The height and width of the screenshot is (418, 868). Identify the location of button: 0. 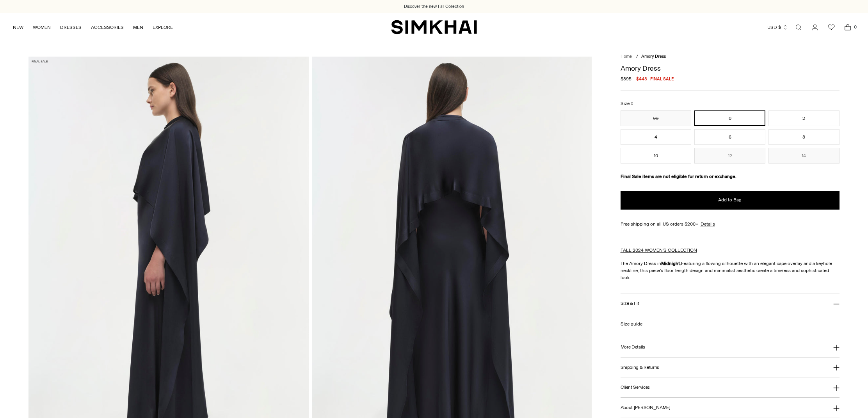
(729, 118).